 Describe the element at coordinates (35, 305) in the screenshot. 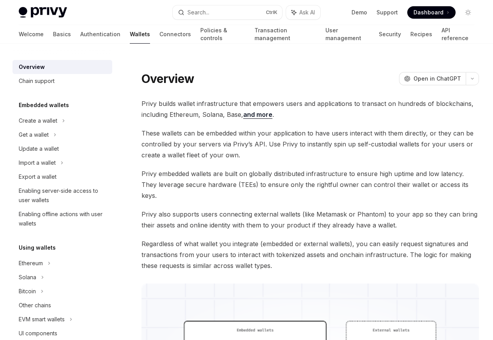

I see `div: Other chains` at that location.